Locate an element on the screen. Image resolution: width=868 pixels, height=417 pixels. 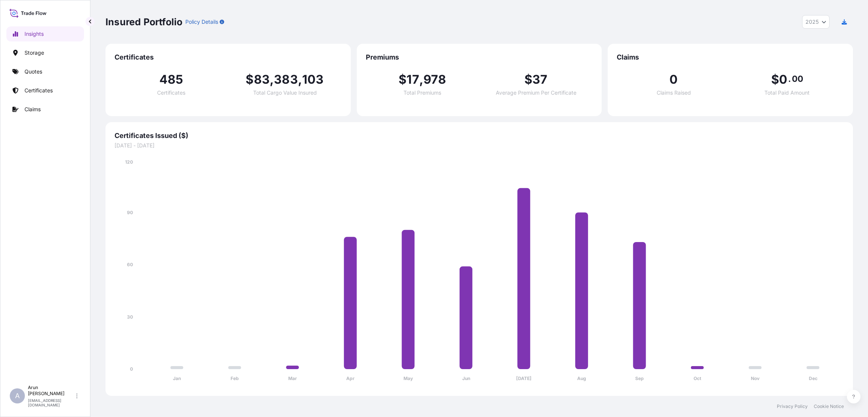
span: 2025 is located at coordinates (812, 22).